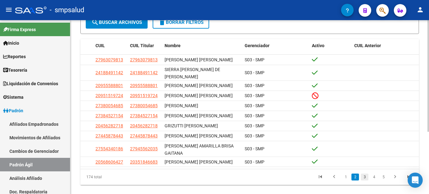 This screenshot has width=429, height=194. I want to click on span: Sistema, so click(13, 97).